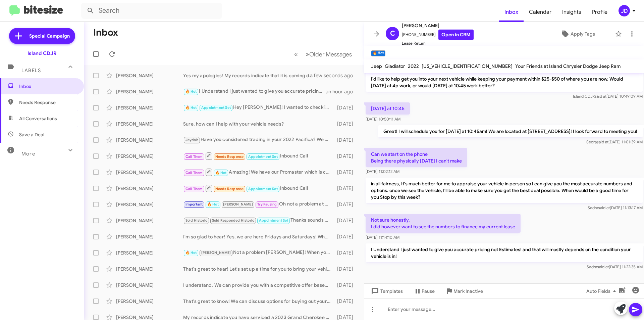 Image resolution: width=644 pixels, height=320 pixels. What do you see at coordinates (258, 269) in the screenshot?
I see `div: That's great to hear! Let's set up a time for you to bring your vehicle in. When are you available?` at bounding box center [258, 269].